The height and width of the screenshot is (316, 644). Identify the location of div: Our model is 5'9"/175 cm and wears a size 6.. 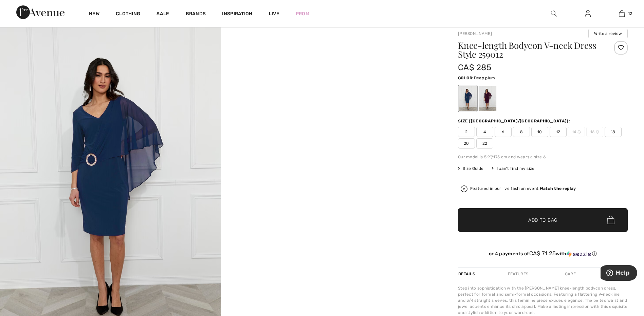
(543, 157).